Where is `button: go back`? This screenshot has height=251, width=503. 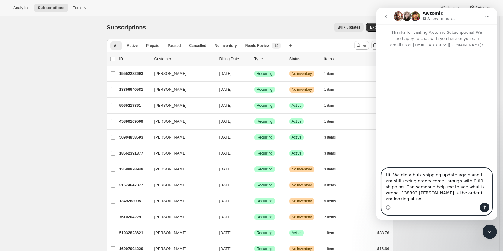 button: go back is located at coordinates (10, 8).